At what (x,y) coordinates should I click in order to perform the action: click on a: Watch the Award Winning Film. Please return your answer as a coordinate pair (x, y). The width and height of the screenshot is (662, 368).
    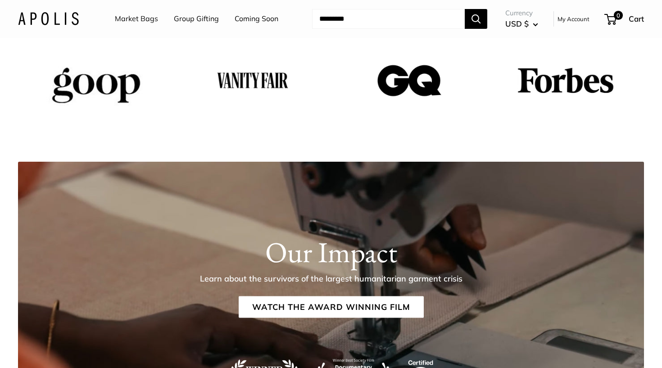
    Looking at the image, I should click on (331, 307).